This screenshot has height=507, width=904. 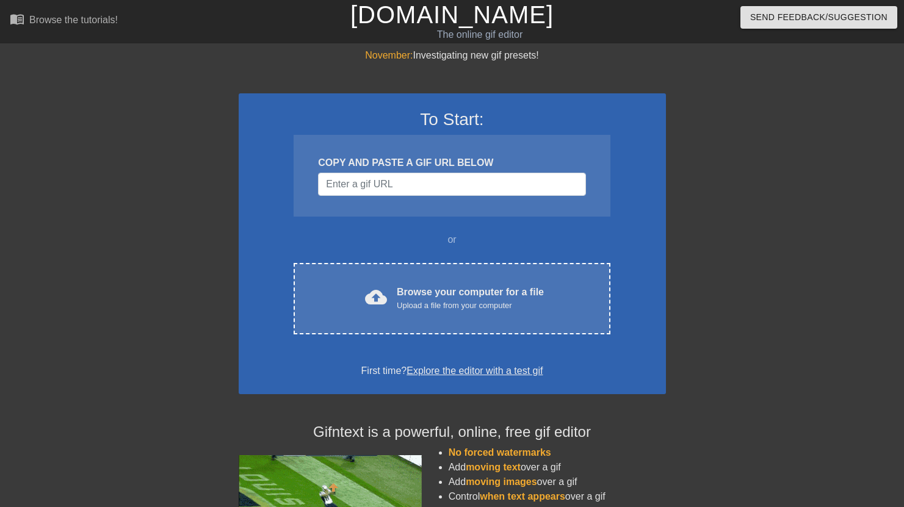 I want to click on span: Send Feedback/Suggestion, so click(x=819, y=17).